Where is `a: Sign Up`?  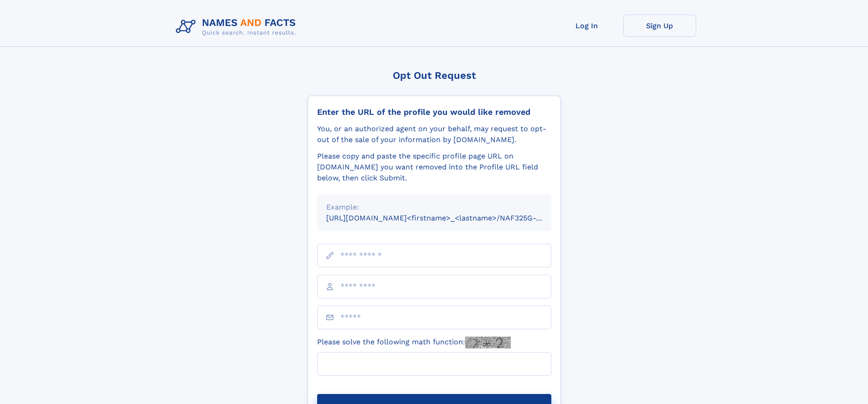
a: Sign Up is located at coordinates (659, 26).